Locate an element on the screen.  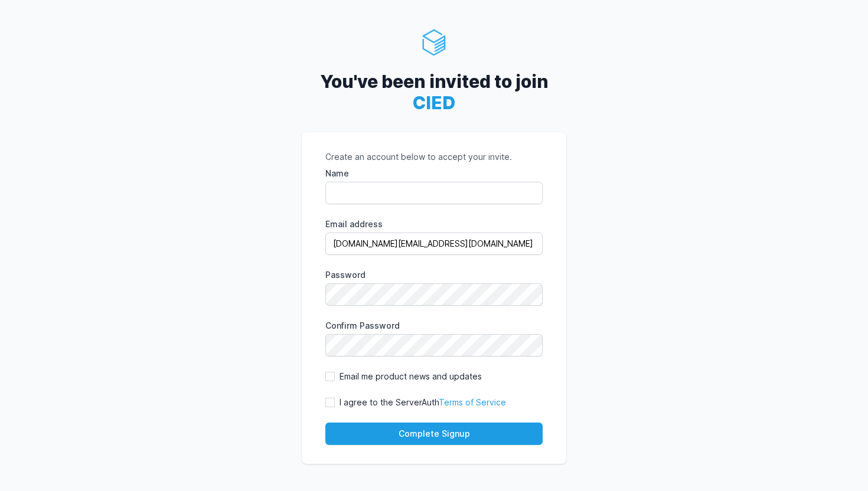
h2: You've been invited to join is located at coordinates (434, 92).